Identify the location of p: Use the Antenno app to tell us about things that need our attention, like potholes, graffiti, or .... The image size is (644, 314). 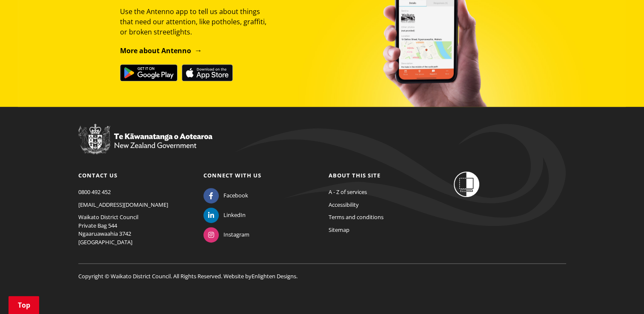
(197, 22).